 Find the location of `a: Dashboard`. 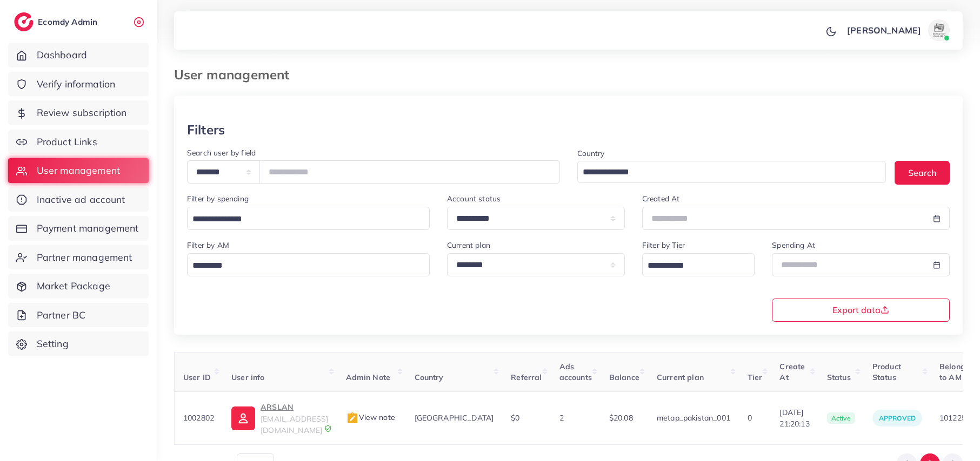

a: Dashboard is located at coordinates (78, 55).